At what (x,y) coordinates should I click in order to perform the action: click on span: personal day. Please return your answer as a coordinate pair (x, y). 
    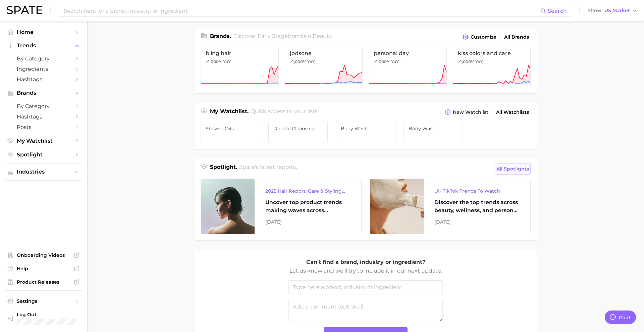
    Looking at the image, I should click on (408, 53).